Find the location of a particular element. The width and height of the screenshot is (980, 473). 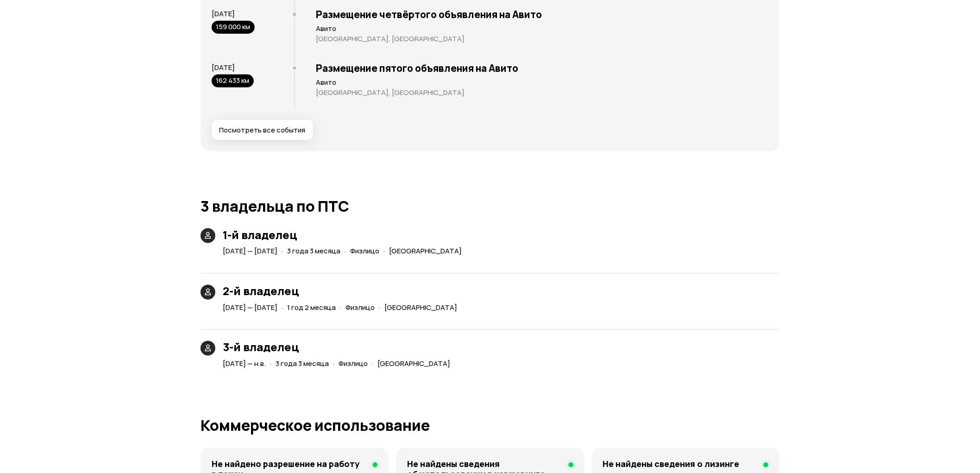

button: Посмотреть все события is located at coordinates (262, 130).